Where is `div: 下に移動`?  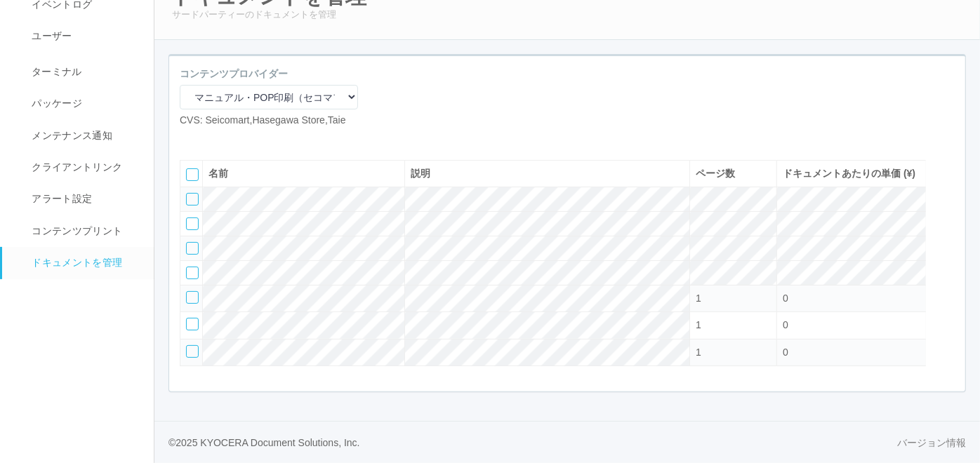 div: 下に移動 is located at coordinates (948, 227).